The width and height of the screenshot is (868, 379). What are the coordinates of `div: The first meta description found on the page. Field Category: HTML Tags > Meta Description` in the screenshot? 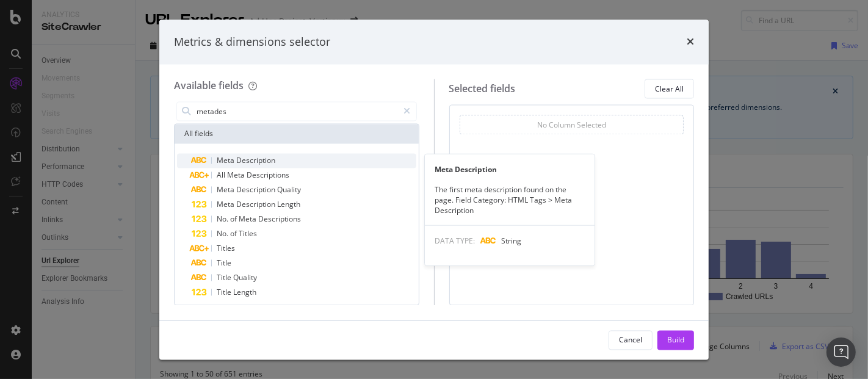 It's located at (510, 199).